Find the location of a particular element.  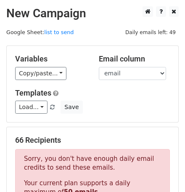

a: Daily emails left: 49 is located at coordinates (150, 32).